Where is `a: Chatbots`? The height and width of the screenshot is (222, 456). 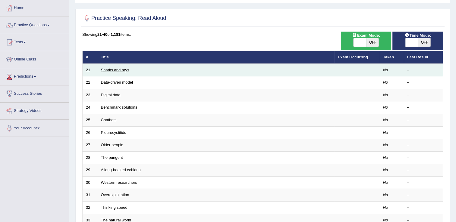 a: Chatbots is located at coordinates (109, 120).